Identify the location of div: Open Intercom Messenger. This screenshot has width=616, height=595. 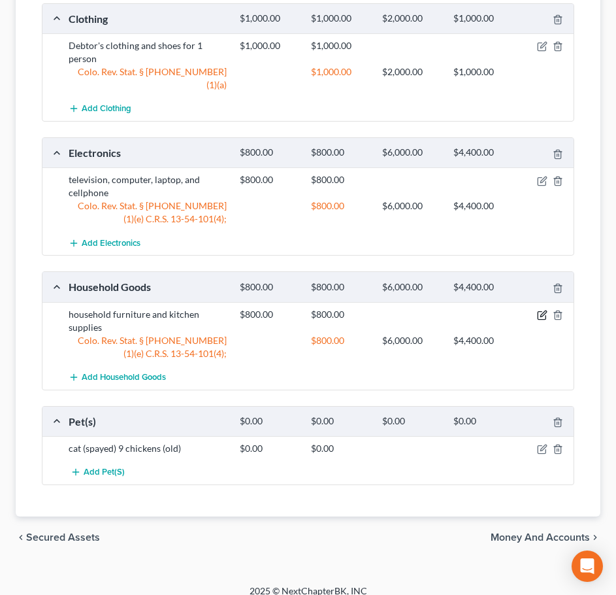
(587, 566).